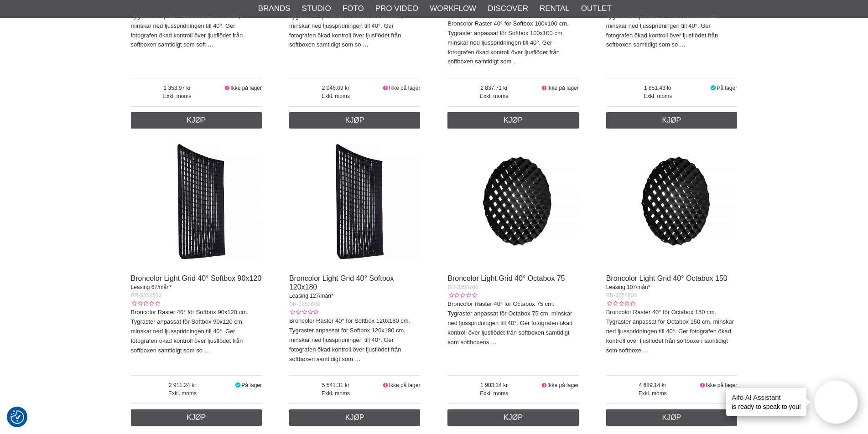 The height and width of the screenshot is (434, 868). What do you see at coordinates (494, 385) in the screenshot?
I see `span: 1 903.34` at bounding box center [494, 385].